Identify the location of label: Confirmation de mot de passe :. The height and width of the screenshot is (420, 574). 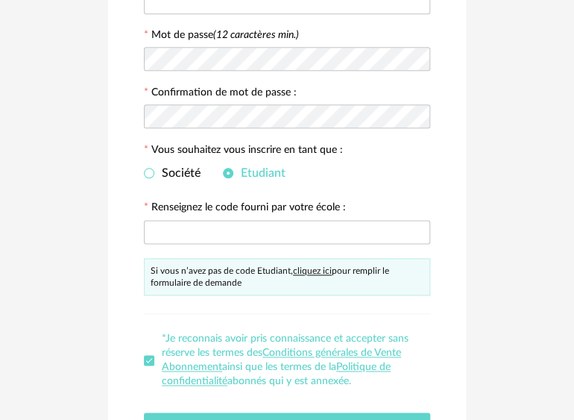
(220, 94).